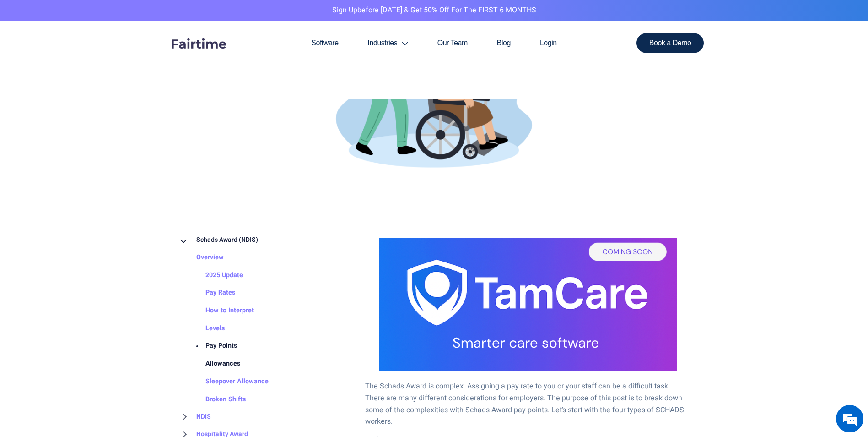  Describe the element at coordinates (218, 240) in the screenshot. I see `a: Schads Award (NDIS)` at that location.